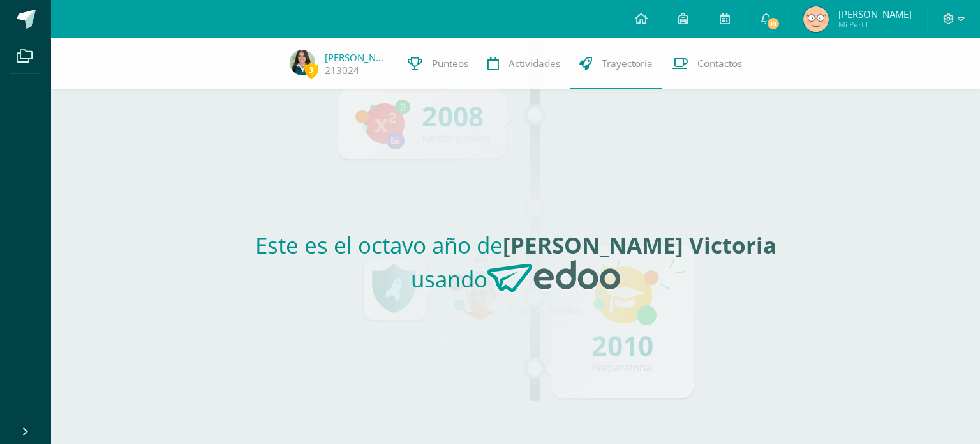  What do you see at coordinates (773, 24) in the screenshot?
I see `span: 19` at bounding box center [773, 24].